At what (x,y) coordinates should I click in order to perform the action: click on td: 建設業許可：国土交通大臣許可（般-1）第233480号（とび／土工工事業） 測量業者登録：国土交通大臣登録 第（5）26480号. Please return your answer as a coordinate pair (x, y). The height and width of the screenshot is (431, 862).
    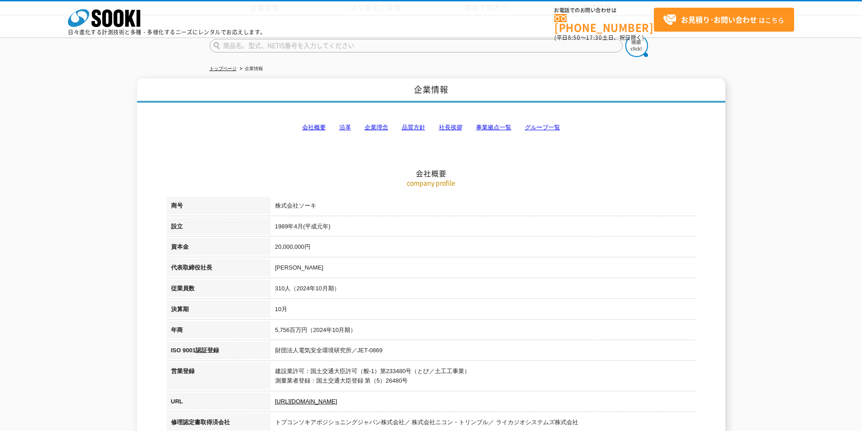
    Looking at the image, I should click on (483, 378).